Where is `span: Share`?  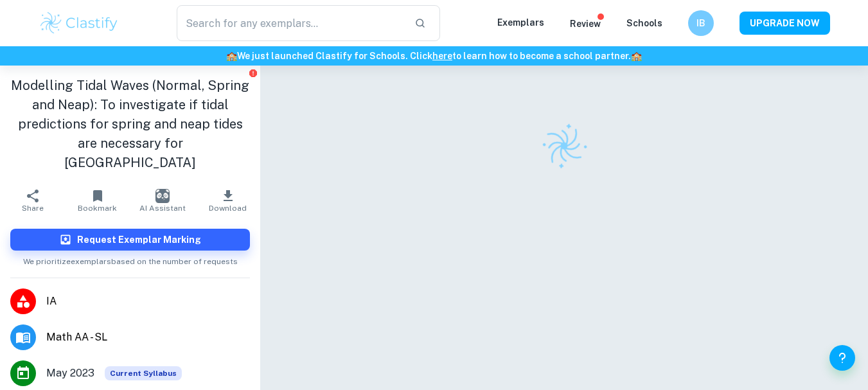
span: Share is located at coordinates (33, 208).